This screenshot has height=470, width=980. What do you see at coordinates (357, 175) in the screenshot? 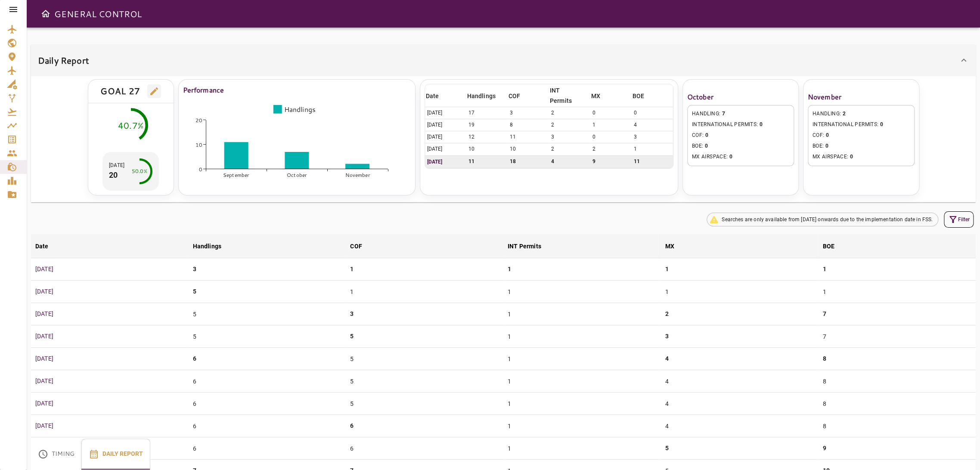
I see `tspan: November` at bounding box center [357, 175].